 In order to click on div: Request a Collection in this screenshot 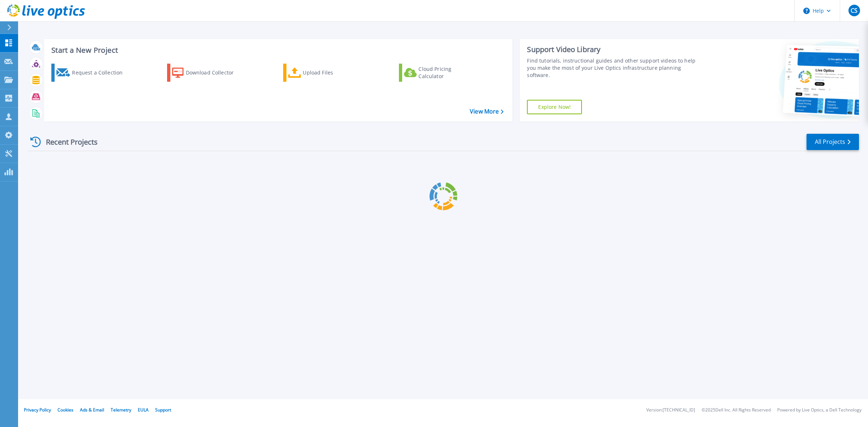, I will do `click(101, 72)`.